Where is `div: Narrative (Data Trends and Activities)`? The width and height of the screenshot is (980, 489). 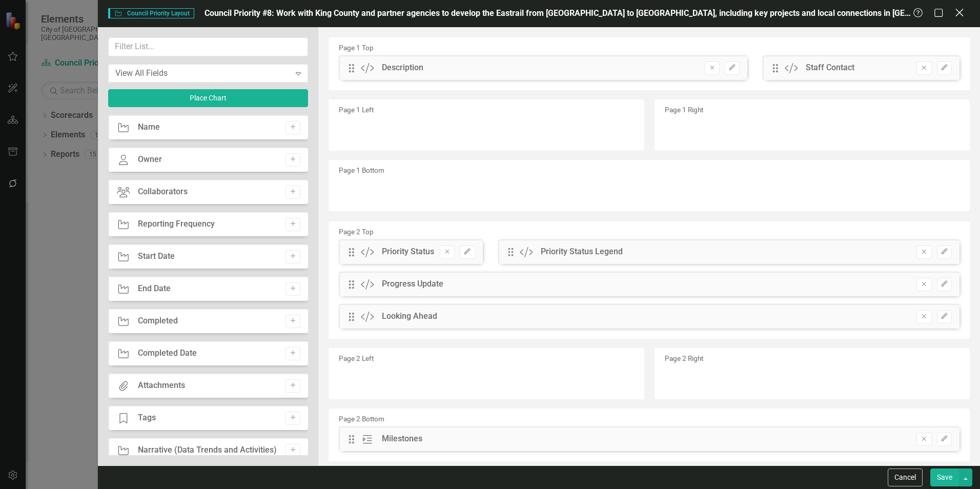 div: Narrative (Data Trends and Activities) is located at coordinates (207, 450).